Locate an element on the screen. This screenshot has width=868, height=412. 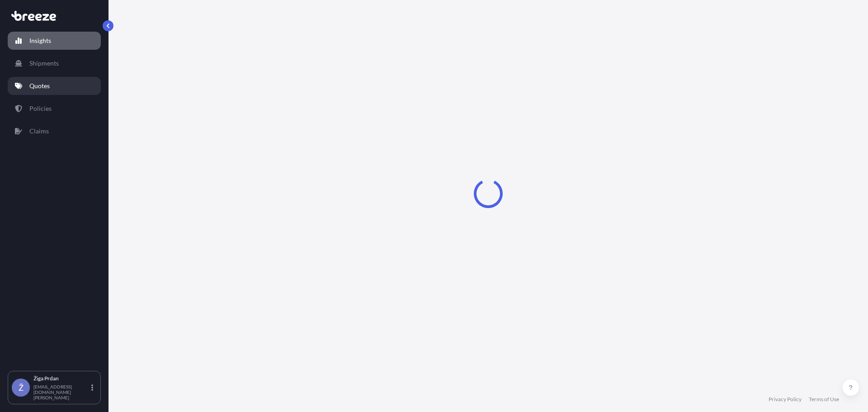
p: Claims is located at coordinates (39, 131).